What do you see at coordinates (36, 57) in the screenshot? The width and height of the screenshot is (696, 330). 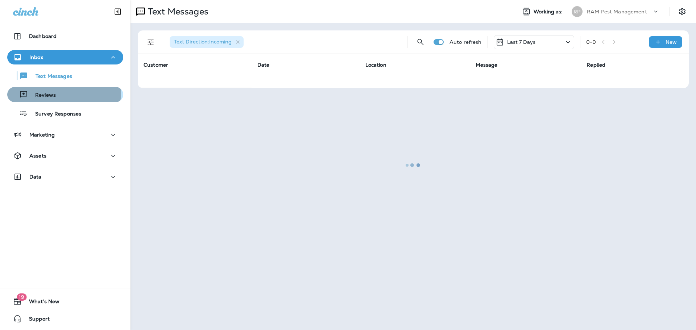 I see `p: Inbox` at bounding box center [36, 57].